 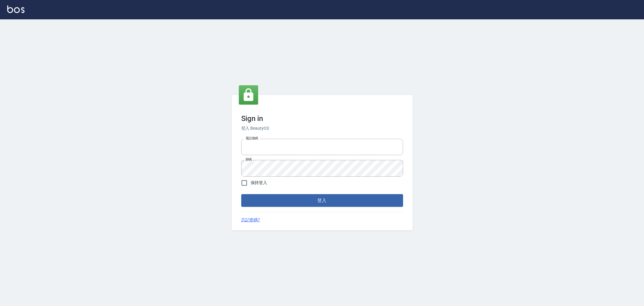 What do you see at coordinates (252, 138) in the screenshot?
I see `label: 電話號碼` at bounding box center [252, 138].